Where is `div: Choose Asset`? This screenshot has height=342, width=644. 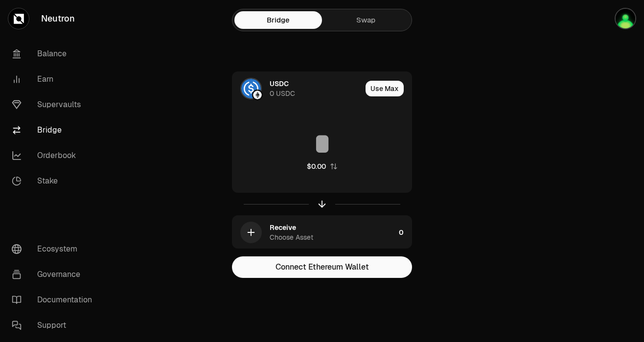 div: Choose Asset is located at coordinates (291, 237).